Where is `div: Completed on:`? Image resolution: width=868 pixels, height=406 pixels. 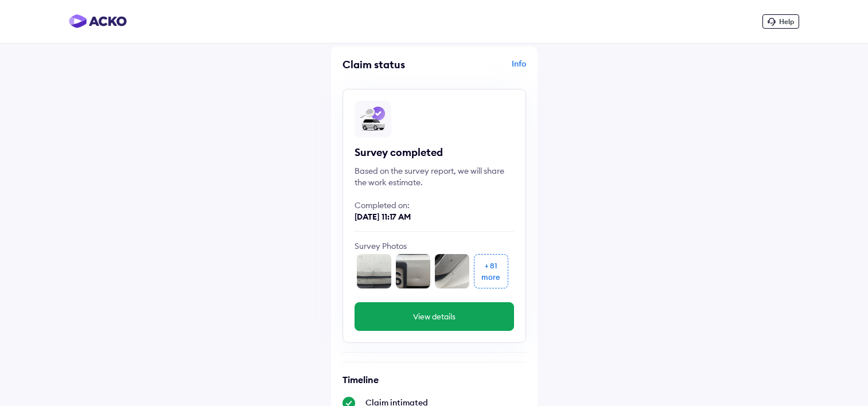 div: Completed on: is located at coordinates (434, 206).